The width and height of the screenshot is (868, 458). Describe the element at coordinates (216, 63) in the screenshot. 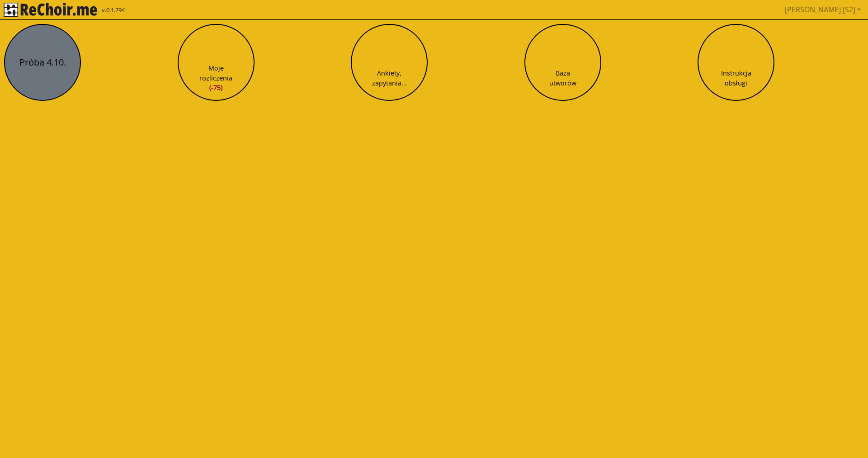

I see `button: Moje rozliczenia(-75)` at that location.